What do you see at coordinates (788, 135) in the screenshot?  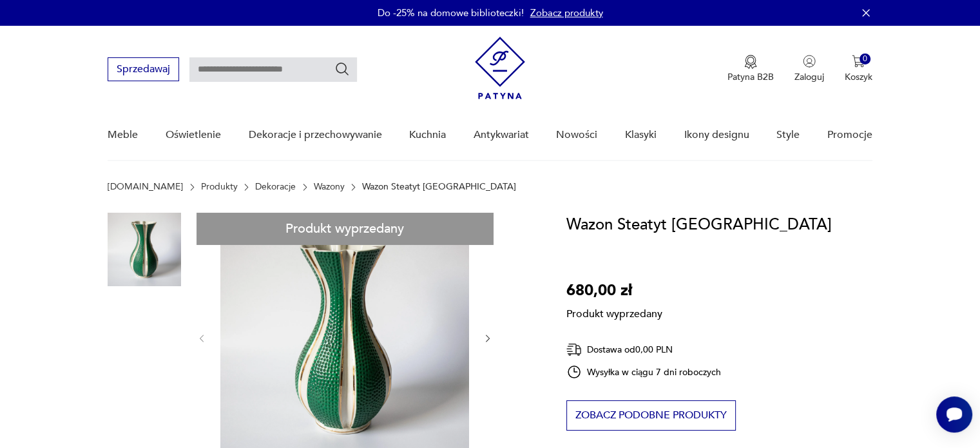 I see `a: Style` at bounding box center [788, 135].